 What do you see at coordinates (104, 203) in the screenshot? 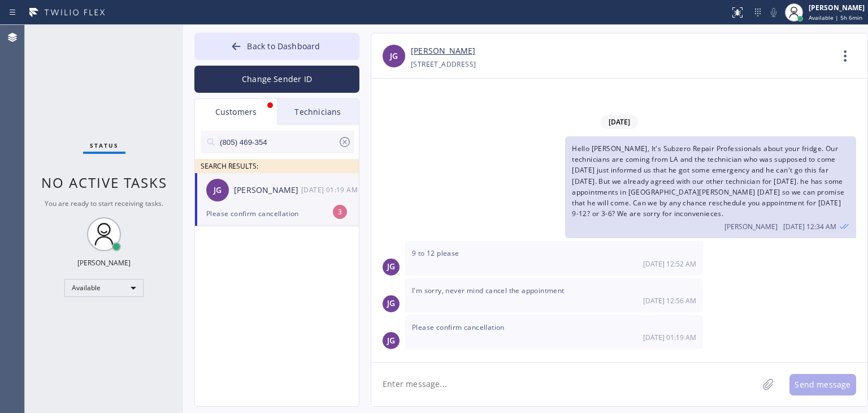
I see `span: You are ready to start receiving tasks.` at bounding box center [104, 203].